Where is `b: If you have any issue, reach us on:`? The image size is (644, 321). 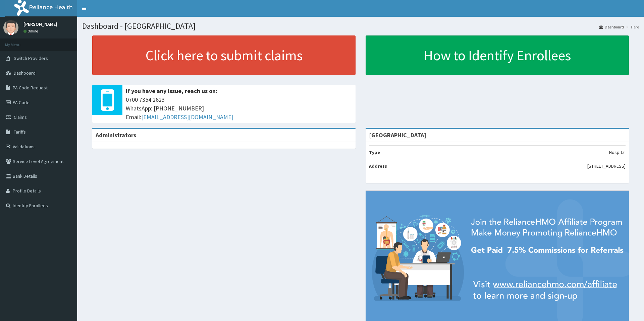 b: If you have any issue, reach us on: is located at coordinates (171, 91).